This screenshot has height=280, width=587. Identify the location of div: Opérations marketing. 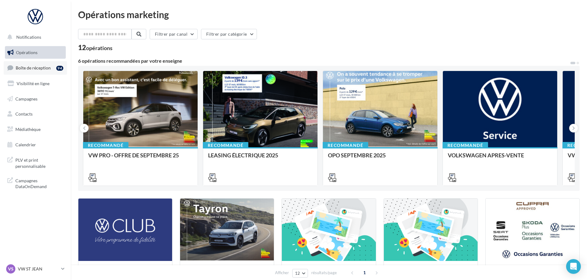
(329, 14).